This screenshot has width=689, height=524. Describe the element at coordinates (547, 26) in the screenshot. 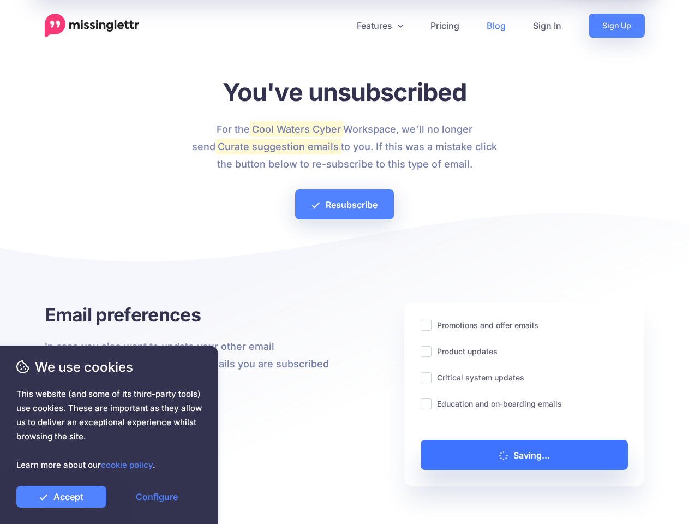

I see `a: Sign In` at that location.